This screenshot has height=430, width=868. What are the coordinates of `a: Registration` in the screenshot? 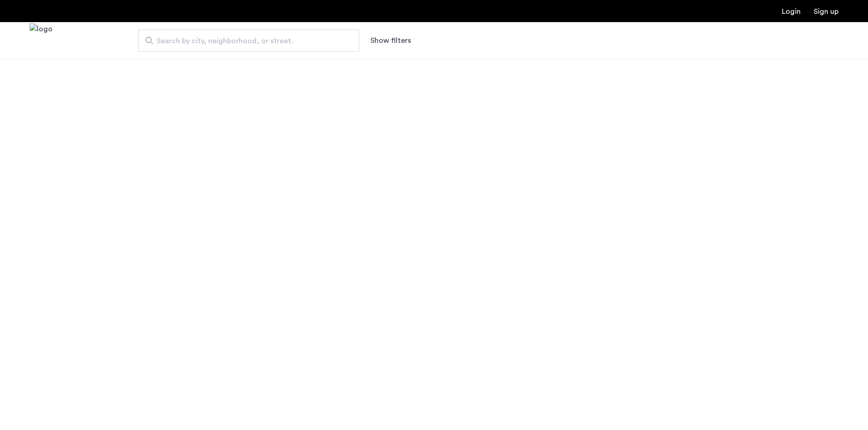 It's located at (826, 12).